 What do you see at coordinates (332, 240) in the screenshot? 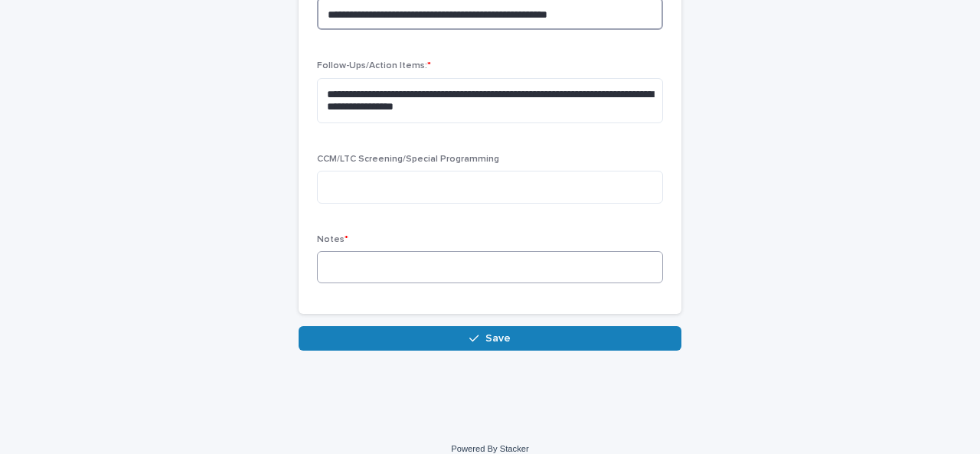
I see `span: Notes` at bounding box center [332, 240].